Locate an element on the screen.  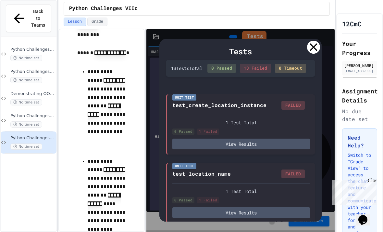
h3: Need Help? is located at coordinates (360, 141).